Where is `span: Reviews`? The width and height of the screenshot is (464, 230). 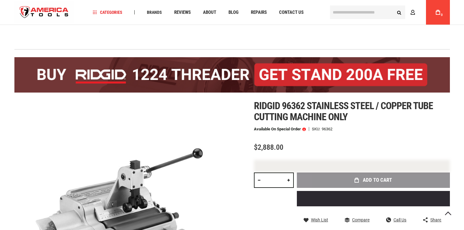 span: Reviews is located at coordinates (183, 12).